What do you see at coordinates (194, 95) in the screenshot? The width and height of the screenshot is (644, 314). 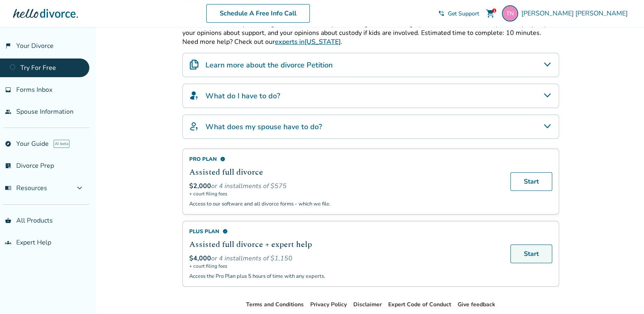 I see `img: What do I have to do?` at bounding box center [194, 95].